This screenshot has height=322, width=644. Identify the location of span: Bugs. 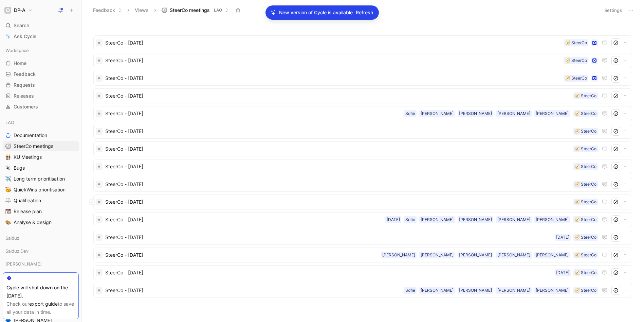
(19, 167).